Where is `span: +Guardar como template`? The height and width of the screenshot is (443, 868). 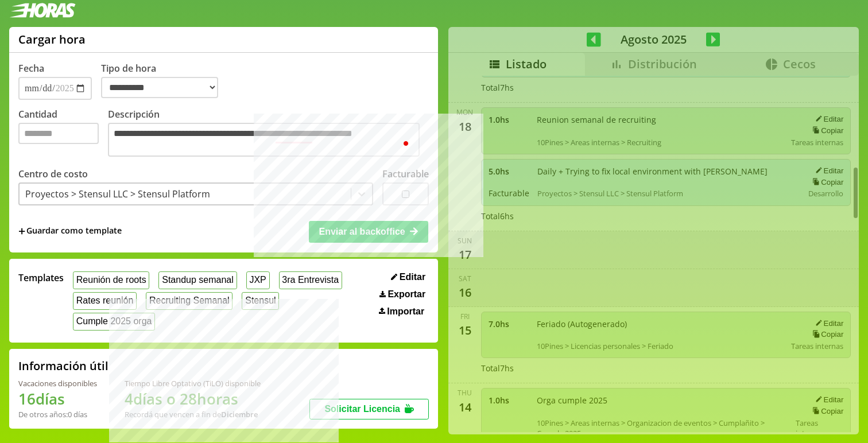
span: +Guardar como template is located at coordinates (70, 232).